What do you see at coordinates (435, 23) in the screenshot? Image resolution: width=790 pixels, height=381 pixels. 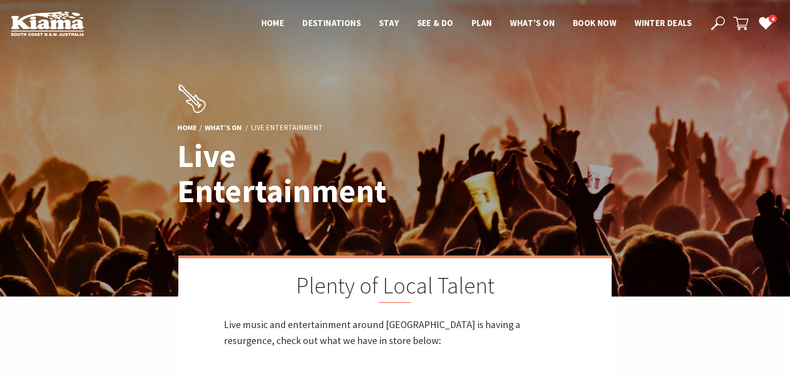 I see `span: See & Do` at bounding box center [435, 23].